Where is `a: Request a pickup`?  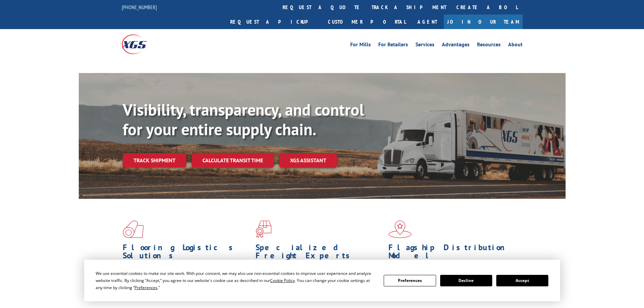
a: Request a pickup is located at coordinates (274, 22).